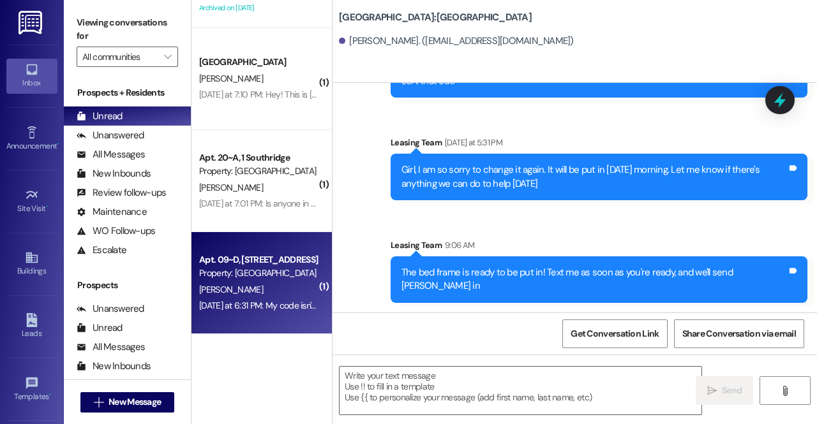 The image size is (817, 424). Describe the element at coordinates (120, 57) in the screenshot. I see `input: All communities` at that location.